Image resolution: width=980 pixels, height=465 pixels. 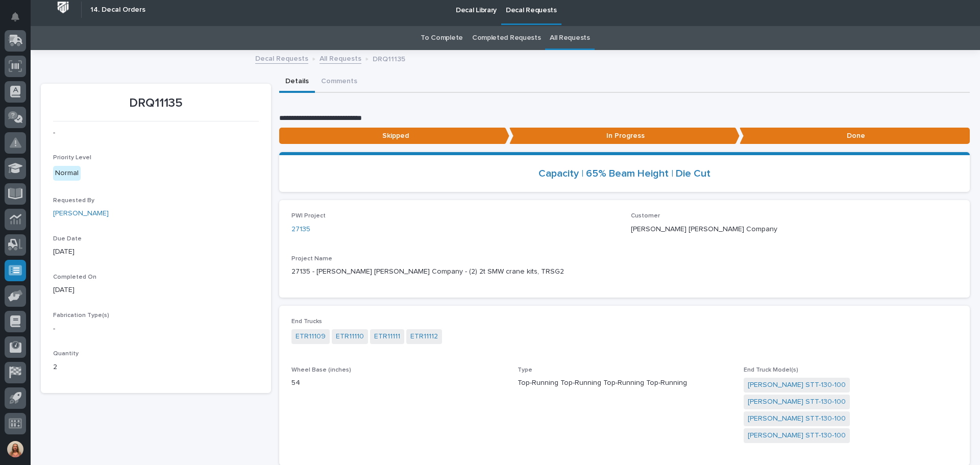 I want to click on span: End Trucks, so click(x=307, y=322).